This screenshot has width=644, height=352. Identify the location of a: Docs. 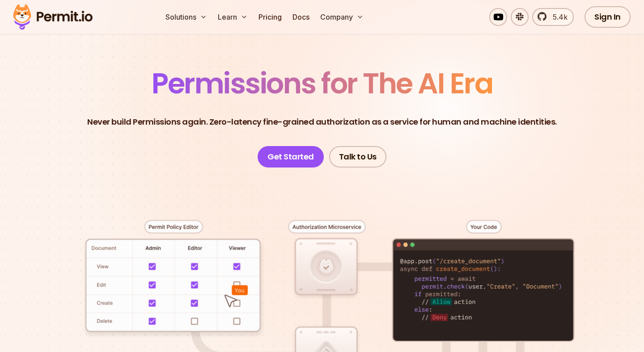
(301, 17).